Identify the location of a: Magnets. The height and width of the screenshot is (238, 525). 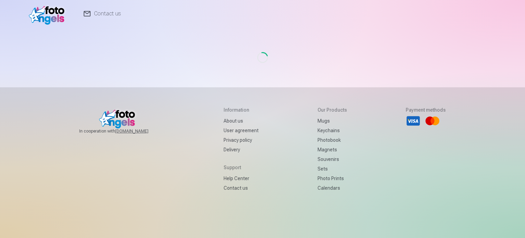
(332, 150).